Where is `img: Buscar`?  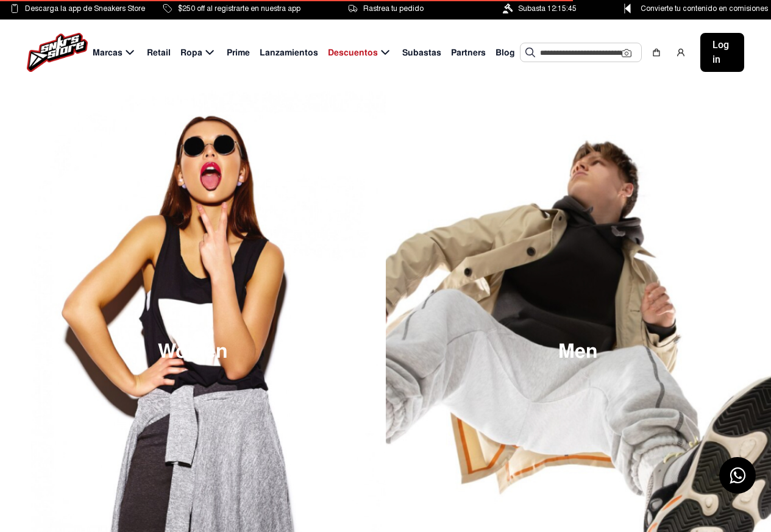
img: Buscar is located at coordinates (530, 52).